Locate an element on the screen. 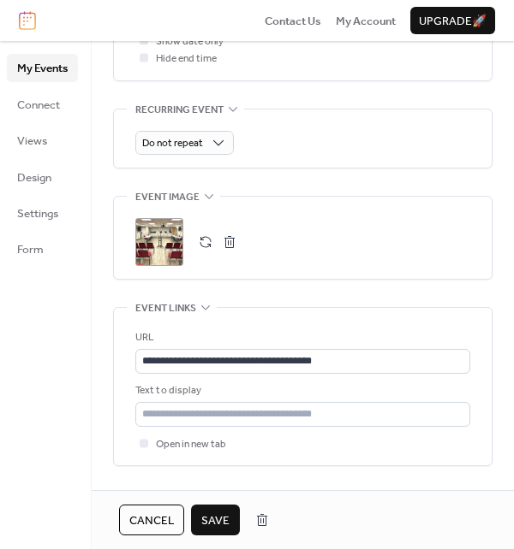 The width and height of the screenshot is (514, 549). a: Design is located at coordinates (42, 177).